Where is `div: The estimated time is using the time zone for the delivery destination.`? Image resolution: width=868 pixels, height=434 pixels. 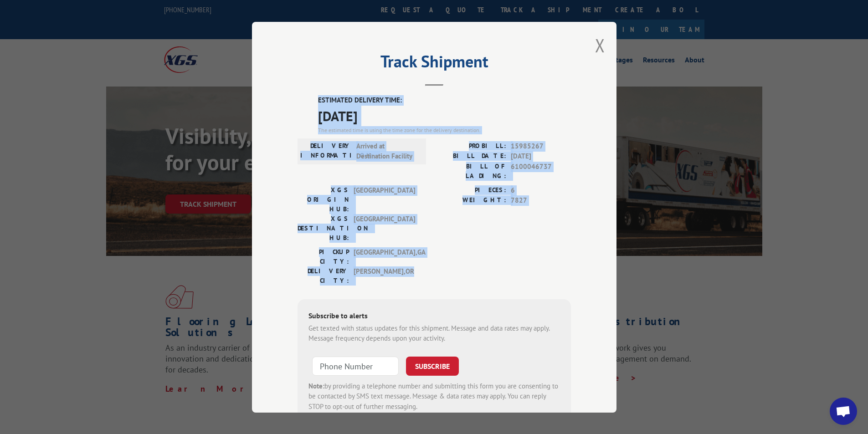 div: The estimated time is using the time zone for the delivery destination. is located at coordinates (444, 130).